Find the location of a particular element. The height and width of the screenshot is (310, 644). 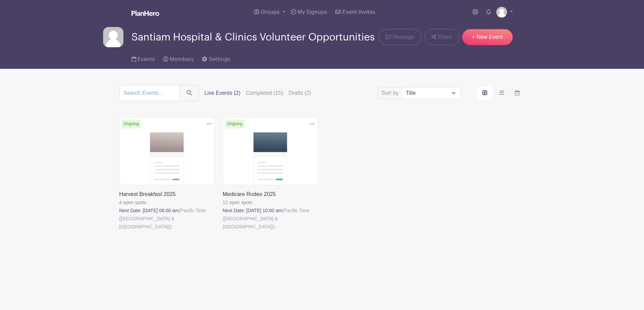

span: Event Invites is located at coordinates (359, 12).